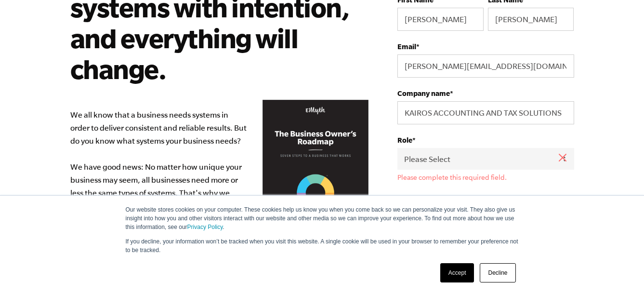  What do you see at coordinates (407, 46) in the screenshot?
I see `span: Email` at bounding box center [407, 46].